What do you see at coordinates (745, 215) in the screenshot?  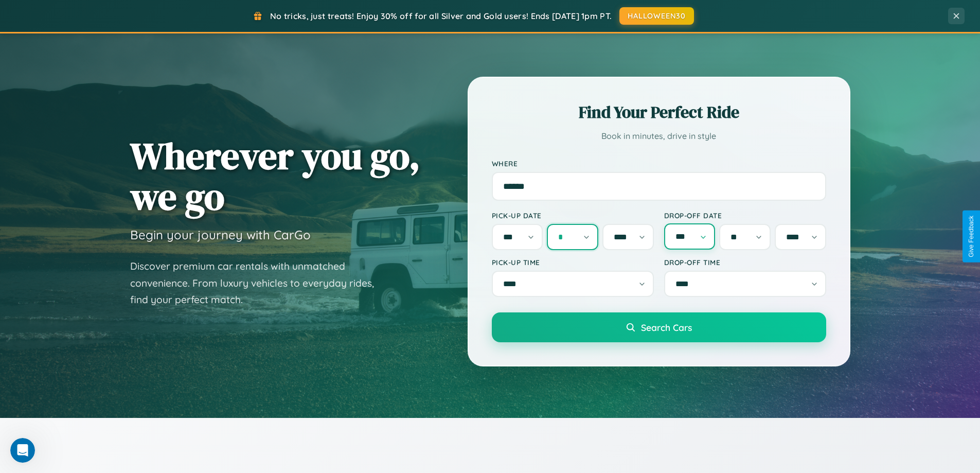 I see `label: Drop-off Date` at bounding box center [745, 215].